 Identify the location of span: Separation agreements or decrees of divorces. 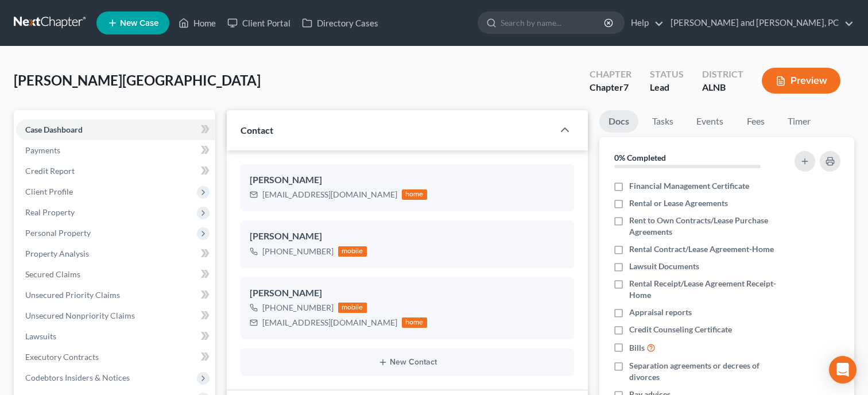
(705, 372).